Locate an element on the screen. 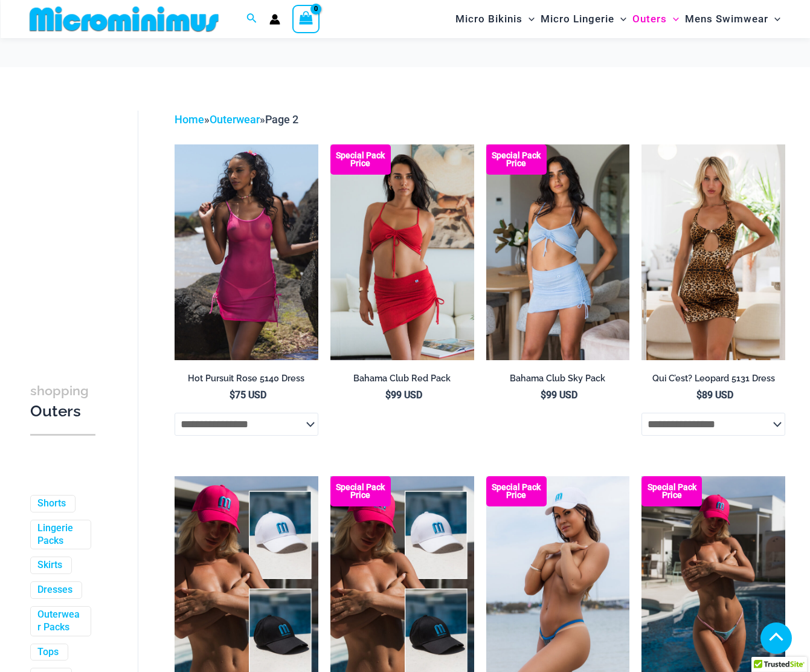  a: Bahama Club Red 9170 Crop Top 5404 Skirt 01 Bahama Club Red 9170 Crop Top 5404 Skirt 05Bahama Clu... is located at coordinates (402, 252).